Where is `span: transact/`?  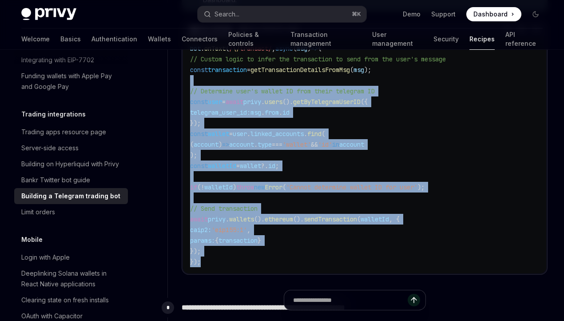
span: transact/ is located at coordinates (256, 48).